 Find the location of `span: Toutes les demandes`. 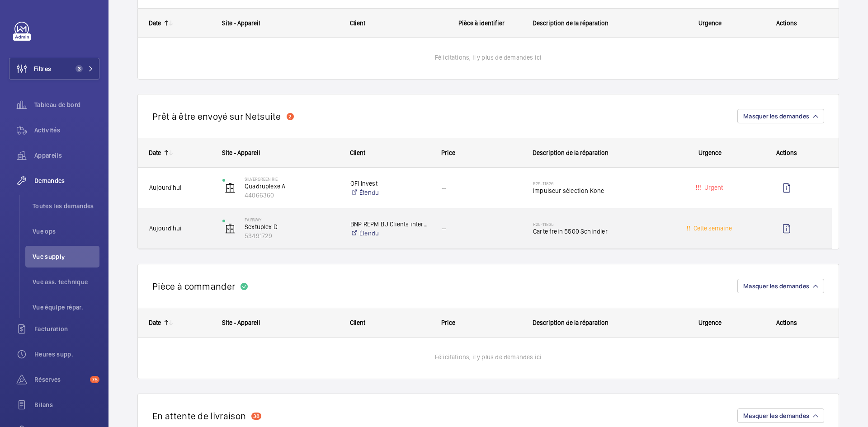

span: Toutes les demandes is located at coordinates (66, 206).